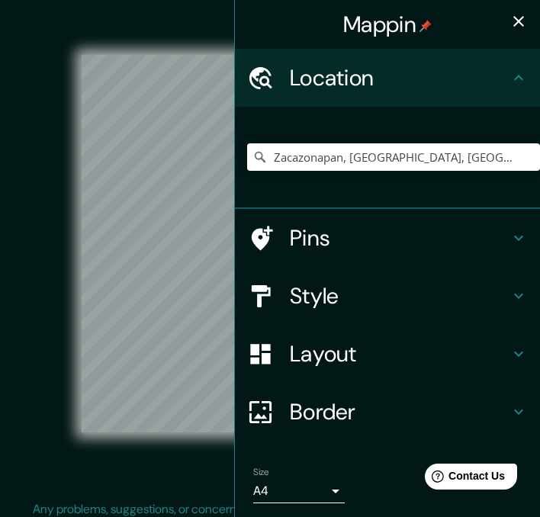 Image resolution: width=540 pixels, height=517 pixels. I want to click on h4: Pins, so click(399, 238).